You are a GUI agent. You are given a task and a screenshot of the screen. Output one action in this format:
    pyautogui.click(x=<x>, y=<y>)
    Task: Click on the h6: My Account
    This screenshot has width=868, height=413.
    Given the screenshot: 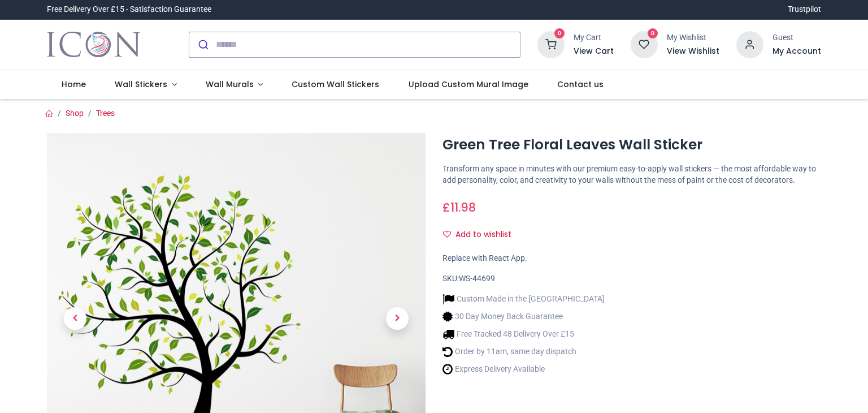 What is the action you would take?
    pyautogui.click(x=797, y=52)
    